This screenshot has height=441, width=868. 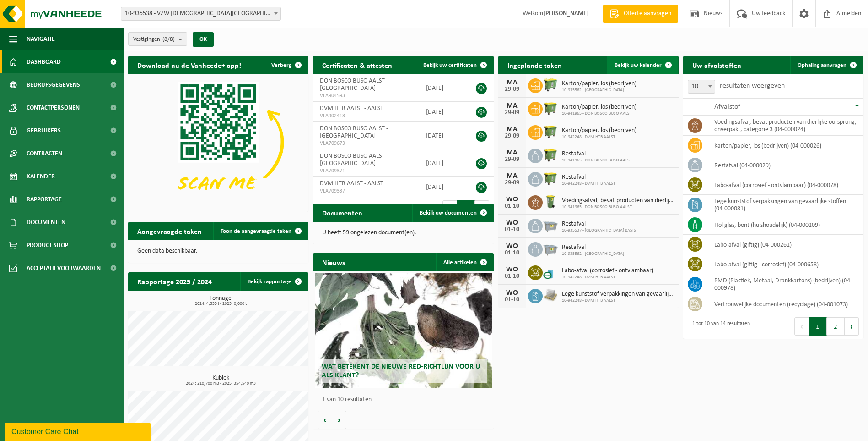 I want to click on span: 2024: 4,335 t - 2025: 0,000 t, so click(x=220, y=304).